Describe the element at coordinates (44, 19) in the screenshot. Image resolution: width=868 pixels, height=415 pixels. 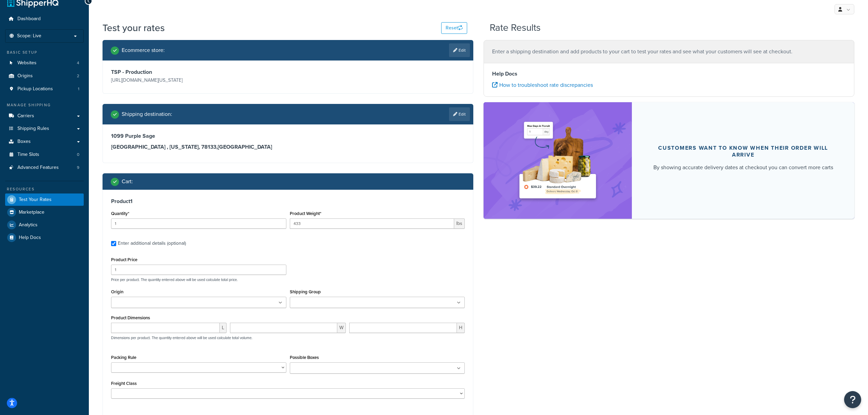
I see `li: Dashboard` at that location.